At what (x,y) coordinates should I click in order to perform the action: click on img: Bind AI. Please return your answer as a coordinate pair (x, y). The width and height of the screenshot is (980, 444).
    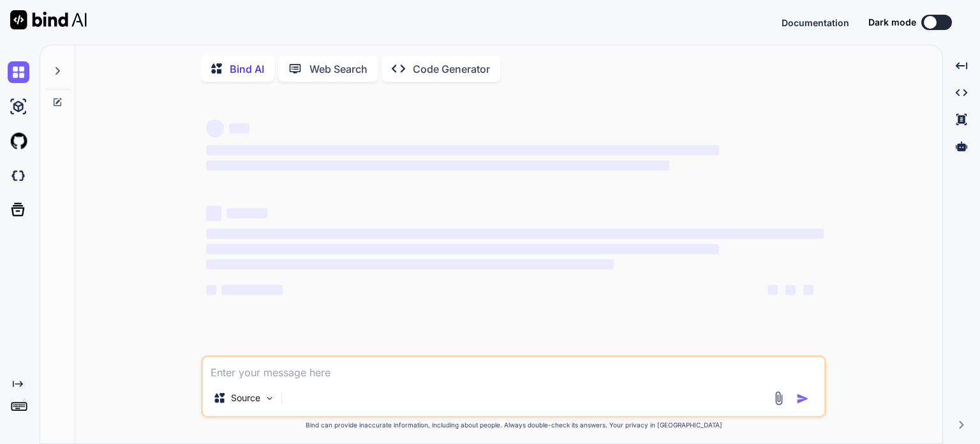
    Looking at the image, I should click on (49, 19).